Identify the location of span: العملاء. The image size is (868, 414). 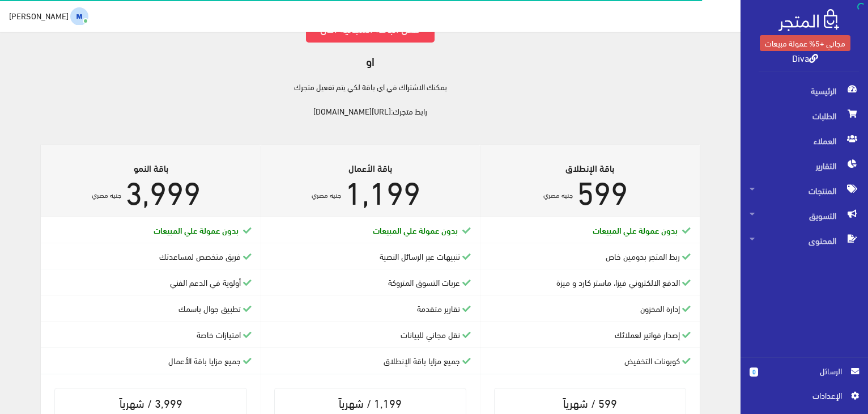
(804, 141).